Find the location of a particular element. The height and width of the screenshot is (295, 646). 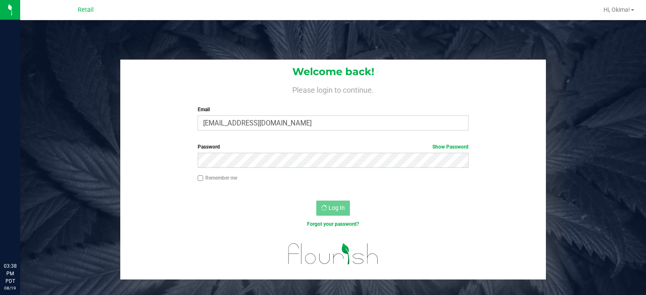

span: Log In is located at coordinates (336, 208).